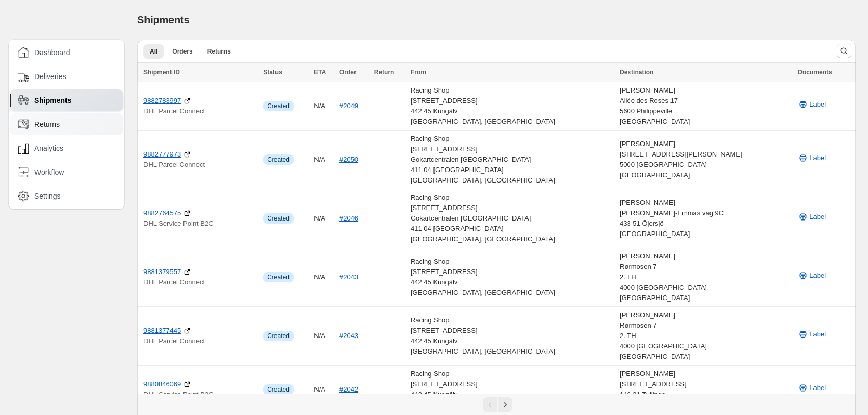  What do you see at coordinates (47, 196) in the screenshot?
I see `span: Settings` at bounding box center [47, 196].